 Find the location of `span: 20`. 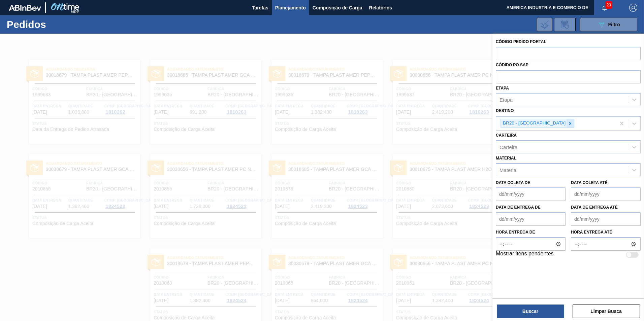

span: 20 is located at coordinates (608, 5).